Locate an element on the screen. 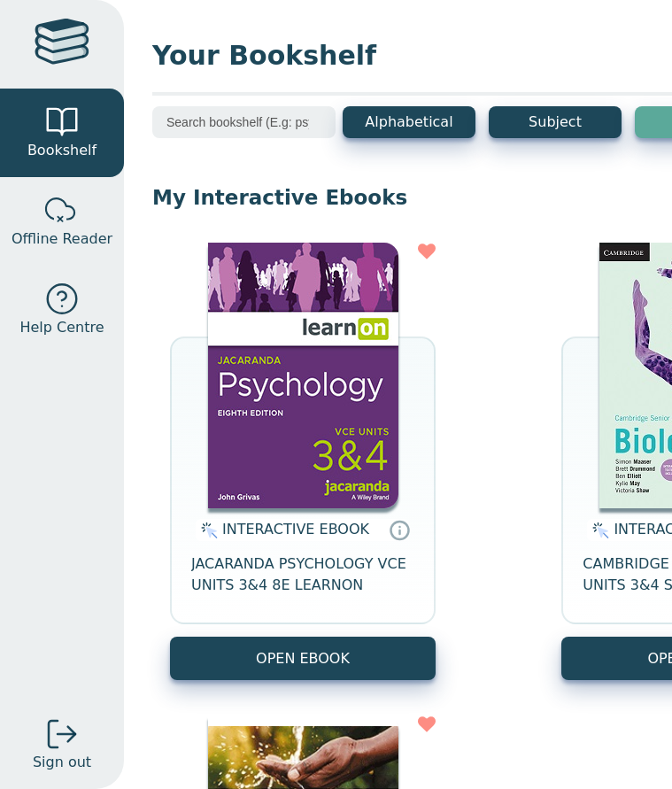  span: Help Centre is located at coordinates (61, 328).